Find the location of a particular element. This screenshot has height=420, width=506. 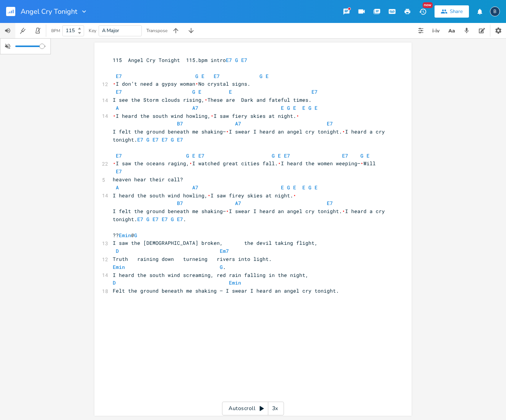

span: I don’t need a gypsy woman No crystal signs. is located at coordinates (182, 84).